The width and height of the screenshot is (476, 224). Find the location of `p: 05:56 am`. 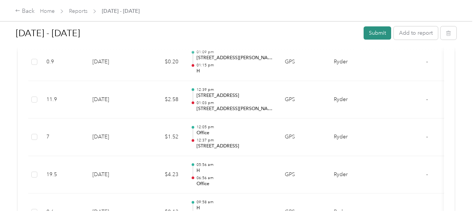

p: 05:56 am is located at coordinates (235, 165).